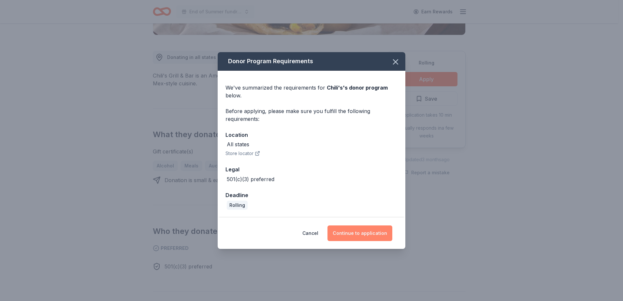 Image resolution: width=623 pixels, height=301 pixels. Describe the element at coordinates (311, 169) in the screenshot. I see `div: Legal` at that location.